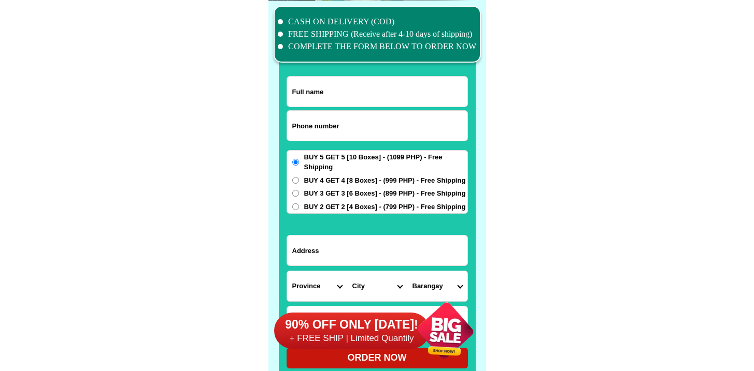 The height and width of the screenshot is (371, 754). I want to click on li: COMPLETE THE FORM BELOW TO ORDER NOW, so click(377, 47).